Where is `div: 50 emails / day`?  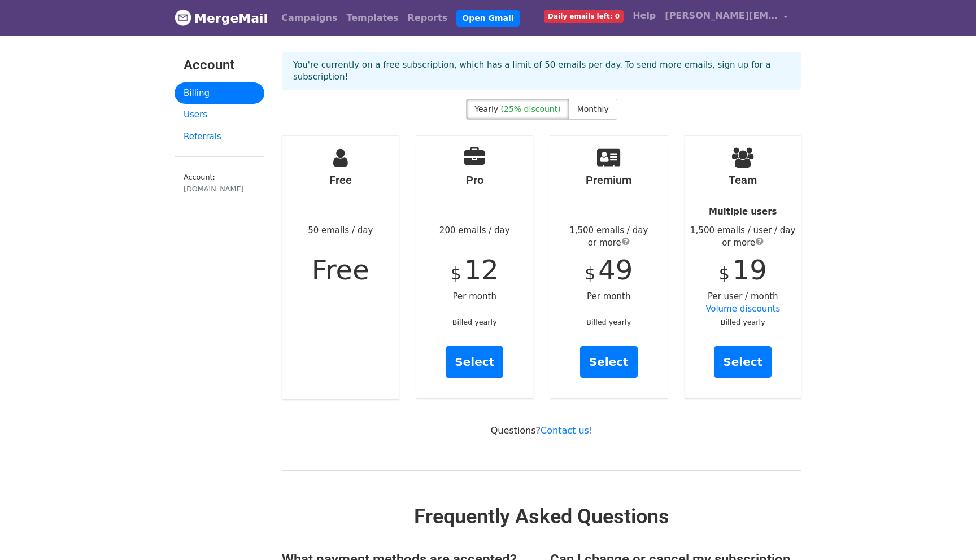
div: 50 emails / day is located at coordinates (340, 268).